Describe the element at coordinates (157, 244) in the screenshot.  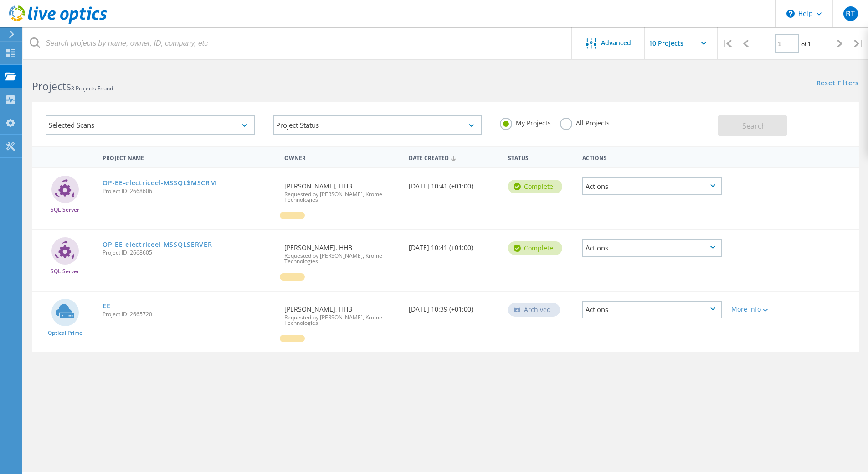
I see `a: OP-EE-electriceel-MSSQLSERVER` at that location.